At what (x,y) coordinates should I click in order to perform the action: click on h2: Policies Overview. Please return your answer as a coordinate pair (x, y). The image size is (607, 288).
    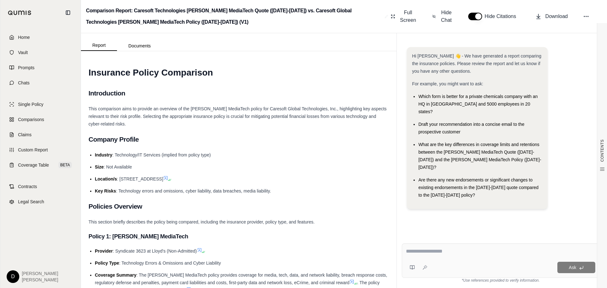
    Looking at the image, I should click on (239, 206).